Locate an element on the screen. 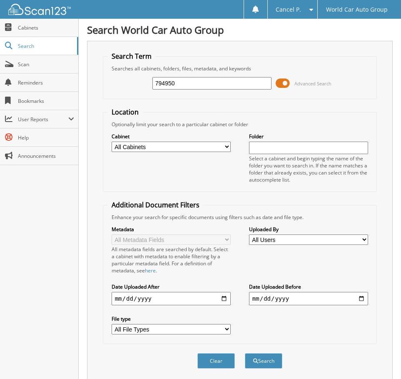  label: Uploaded By is located at coordinates (308, 229).